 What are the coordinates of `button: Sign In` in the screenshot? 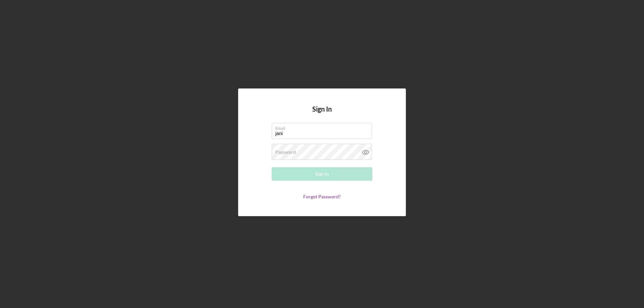 It's located at (322, 174).